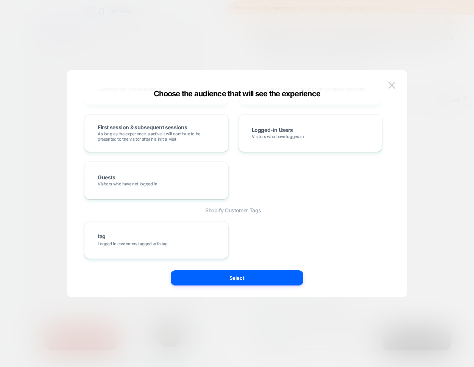 This screenshot has width=474, height=367. I want to click on span: Logged-in Users, so click(272, 130).